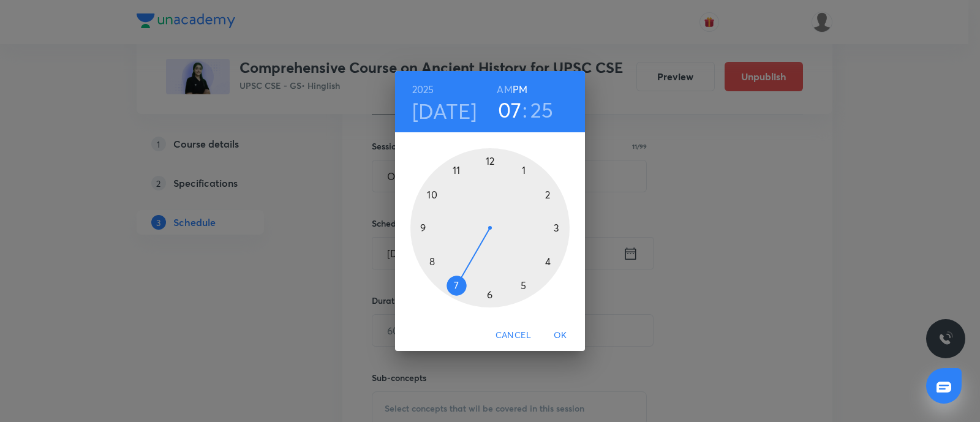 This screenshot has height=422, width=980. I want to click on button: Cancel, so click(513, 335).